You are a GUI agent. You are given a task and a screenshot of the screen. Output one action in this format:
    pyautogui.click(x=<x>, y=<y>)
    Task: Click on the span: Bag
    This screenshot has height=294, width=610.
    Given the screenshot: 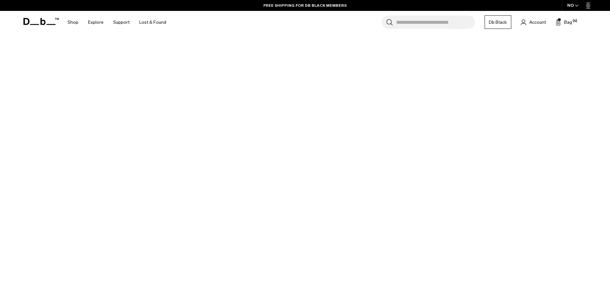 What is the action you would take?
    pyautogui.click(x=567, y=22)
    